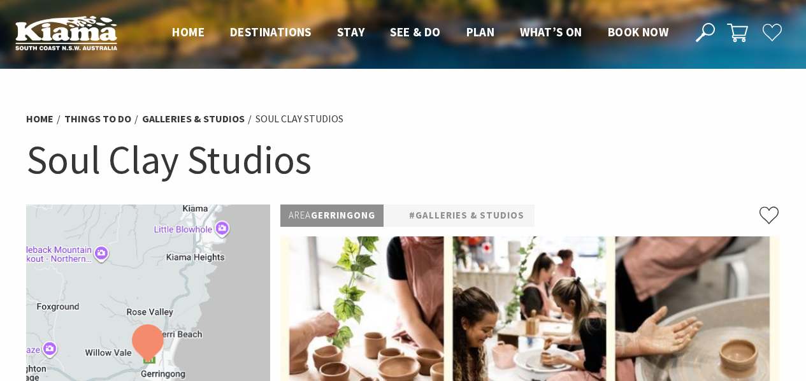 This screenshot has height=381, width=806. Describe the element at coordinates (66, 32) in the screenshot. I see `img: Kiama Logo` at that location.